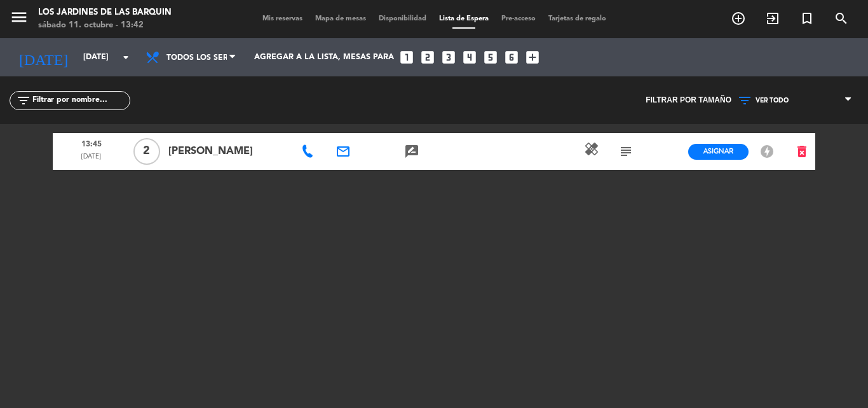 The width and height of the screenshot is (868, 408). Describe the element at coordinates (324, 57) in the screenshot. I see `span: Agregar a la lista, mesas para` at that location.